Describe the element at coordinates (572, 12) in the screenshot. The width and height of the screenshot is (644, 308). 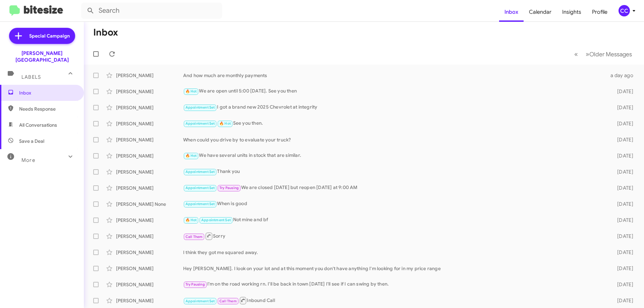
I see `span: Insights` at that location.